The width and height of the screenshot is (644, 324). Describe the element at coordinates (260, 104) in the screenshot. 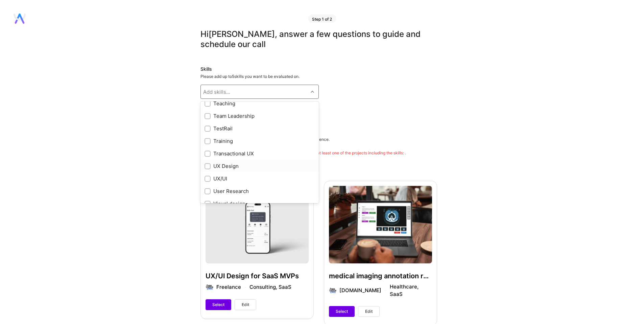

I see `div: Teaching` at that location.